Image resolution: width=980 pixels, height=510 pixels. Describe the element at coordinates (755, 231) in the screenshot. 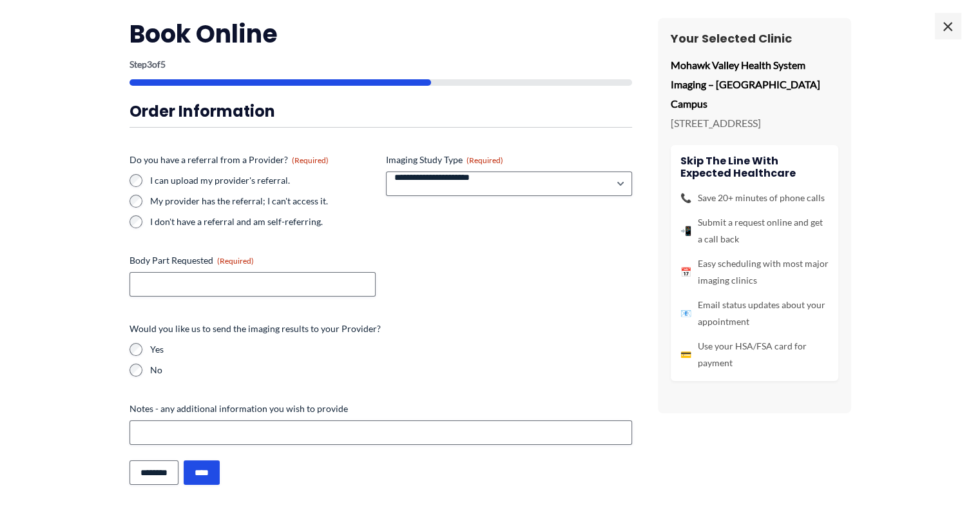

I see `li: Submit a request online and get a call back` at that location.